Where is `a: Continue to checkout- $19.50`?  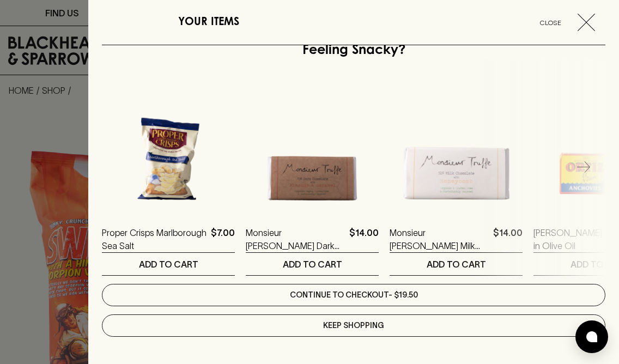
a: Continue to checkout- $19.50 is located at coordinates (354, 295).